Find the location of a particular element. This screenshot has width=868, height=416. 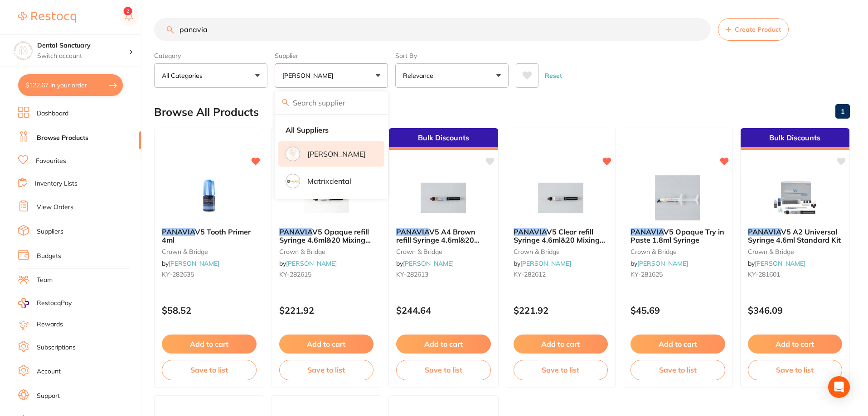

span: V5 A4 Brown refill Syringe 4.6ml&20 Mixing tips is located at coordinates (438, 240).